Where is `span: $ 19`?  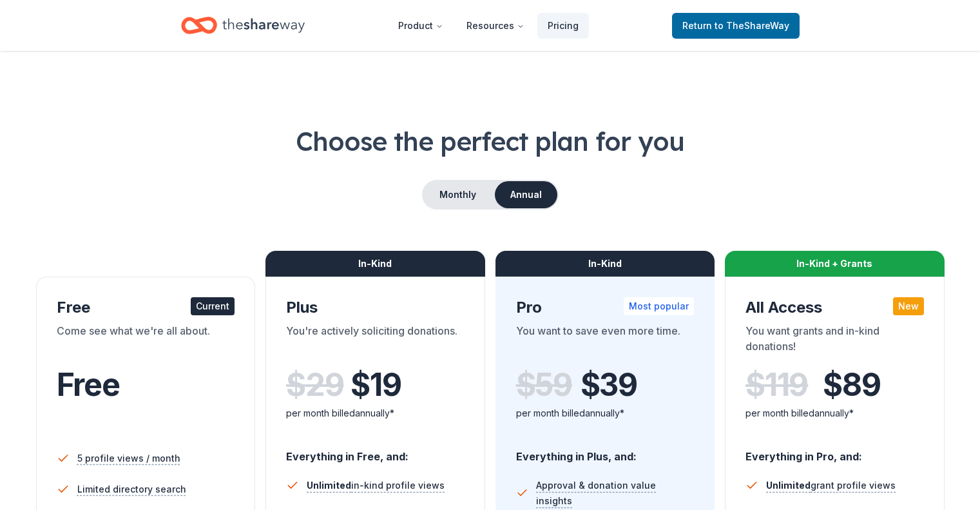
span: $ 19 is located at coordinates (376, 385).